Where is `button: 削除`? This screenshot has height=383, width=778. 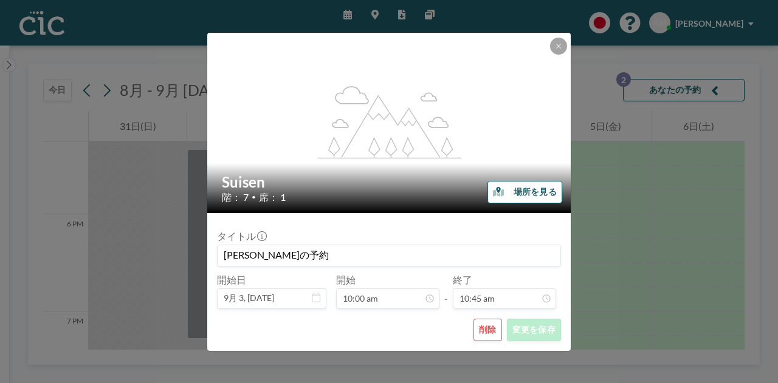 button: 削除 is located at coordinates (487, 330).